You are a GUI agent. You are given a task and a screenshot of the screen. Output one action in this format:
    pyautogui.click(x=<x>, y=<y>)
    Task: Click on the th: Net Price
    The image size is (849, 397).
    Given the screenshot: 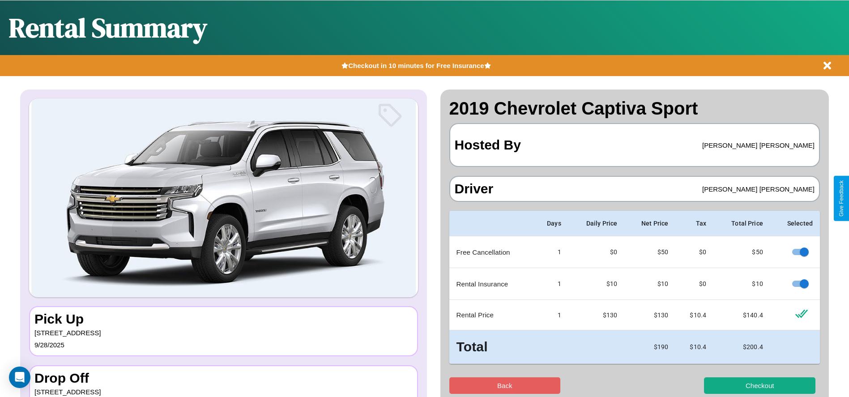 What is the action you would take?
    pyautogui.click(x=650, y=223)
    